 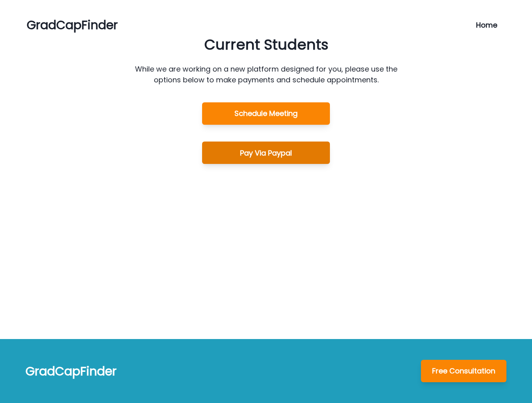 What do you see at coordinates (464, 371) in the screenshot?
I see `button: Free Consultation` at bounding box center [464, 371].